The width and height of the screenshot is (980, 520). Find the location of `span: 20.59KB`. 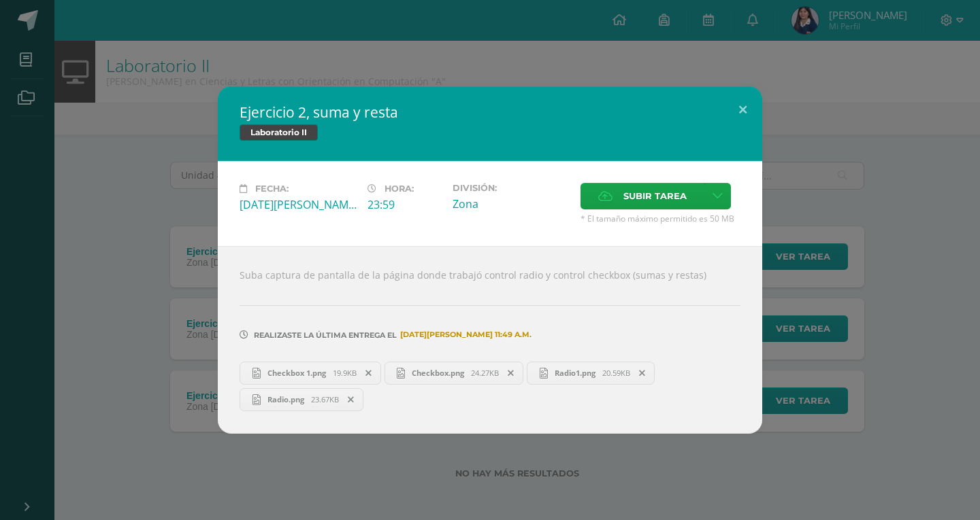

span: 20.59KB is located at coordinates (616, 373).